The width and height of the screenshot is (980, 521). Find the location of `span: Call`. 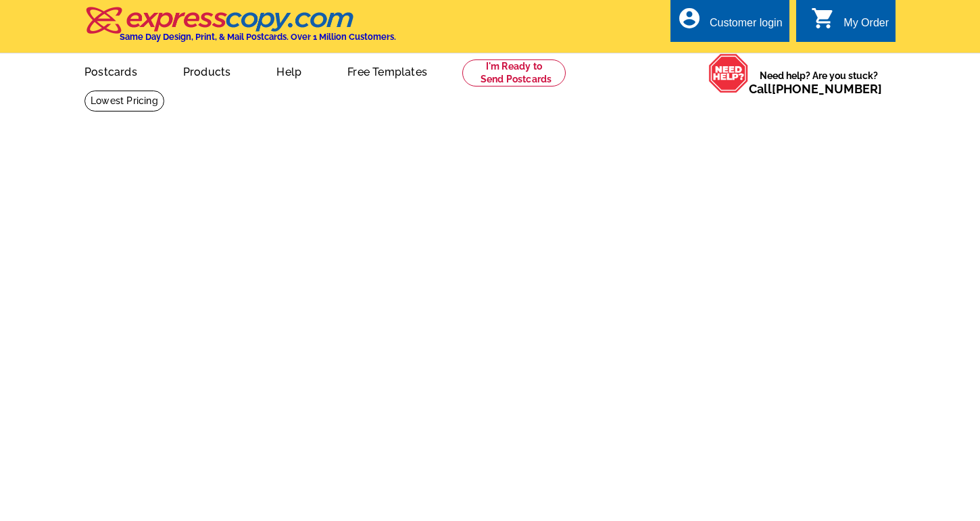

span: Call is located at coordinates (815, 89).